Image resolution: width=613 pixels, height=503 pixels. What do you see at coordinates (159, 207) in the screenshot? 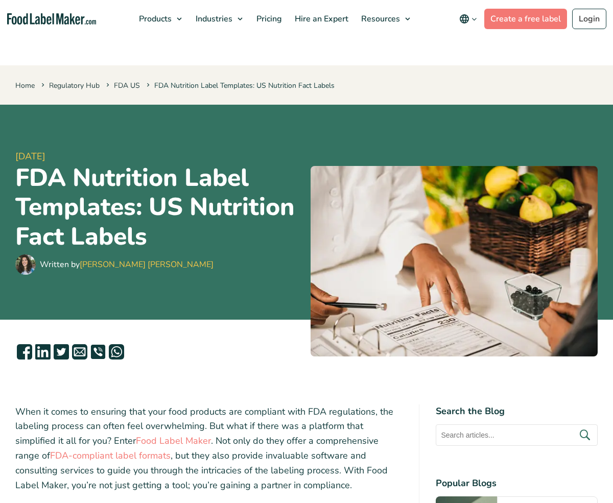
I see `h1: FDA Nutrition Label Templates: US Nutrition Fact Labels` at bounding box center [159, 207].